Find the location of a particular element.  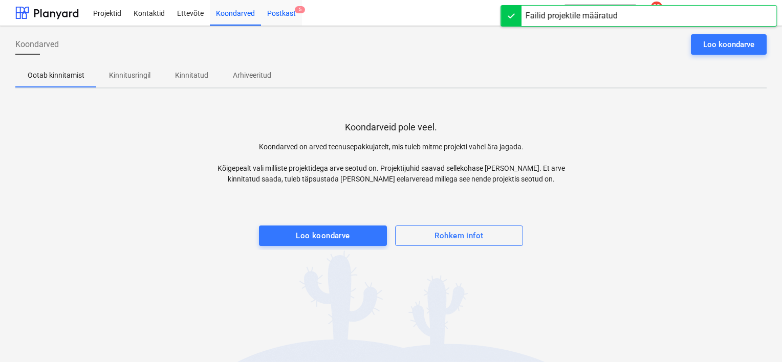

div: Failid projektile määratud is located at coordinates (572, 16).